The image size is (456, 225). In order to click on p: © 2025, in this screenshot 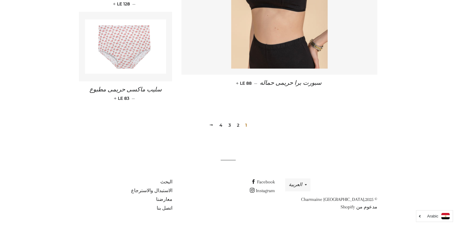, I will do `click(331, 203)`.